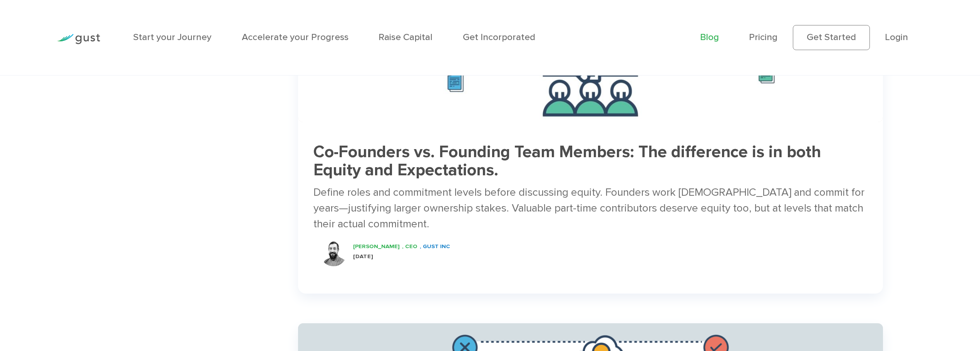 The width and height of the screenshot is (980, 351). Describe the element at coordinates (172, 37) in the screenshot. I see `a: Start your Journey` at that location.